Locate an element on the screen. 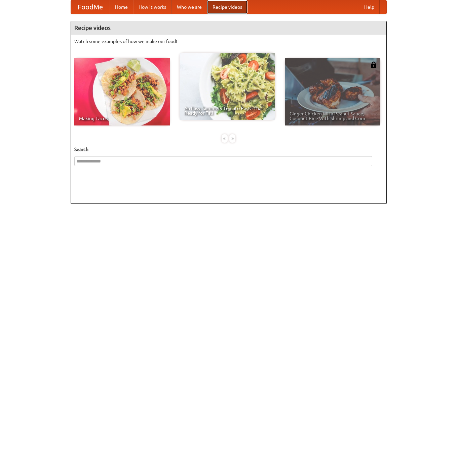 This screenshot has height=476, width=457. h5: Search is located at coordinates (228, 150).